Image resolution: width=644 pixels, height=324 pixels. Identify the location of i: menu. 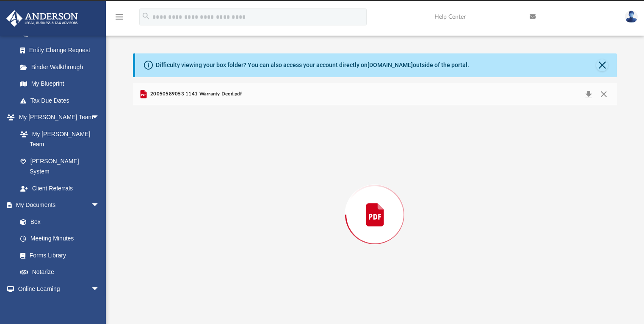
(119, 17).